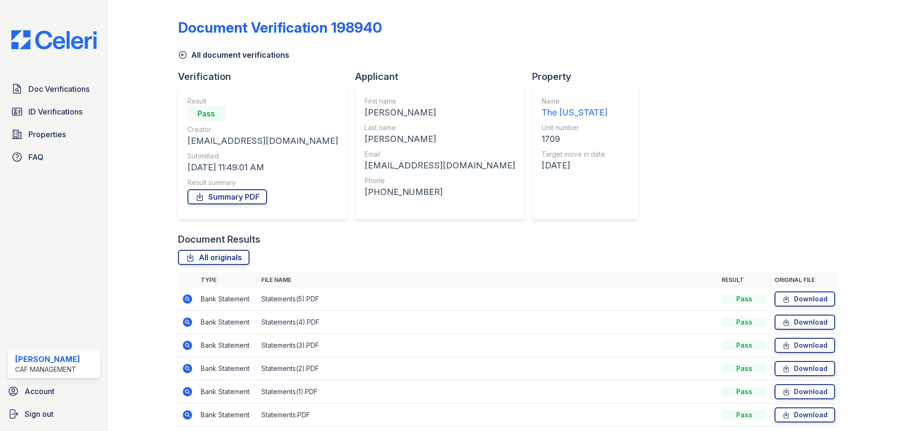 The height and width of the screenshot is (431, 909). Describe the element at coordinates (214, 258) in the screenshot. I see `a: All originals` at that location.